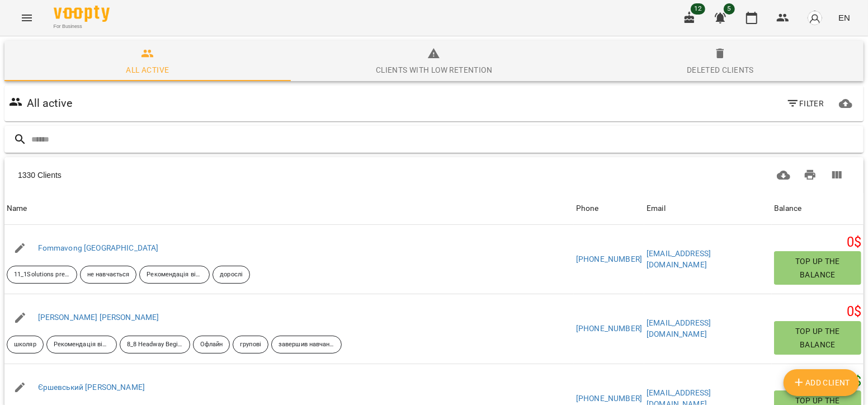 The height and width of the screenshot is (405, 868). Describe the element at coordinates (82, 14) in the screenshot. I see `img: Voopty Logo` at that location.